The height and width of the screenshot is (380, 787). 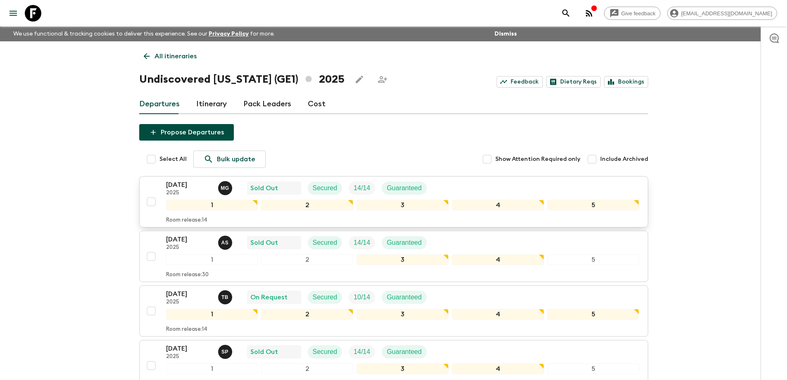 What do you see at coordinates (225, 352) in the screenshot?
I see `p: S P` at bounding box center [225, 352].